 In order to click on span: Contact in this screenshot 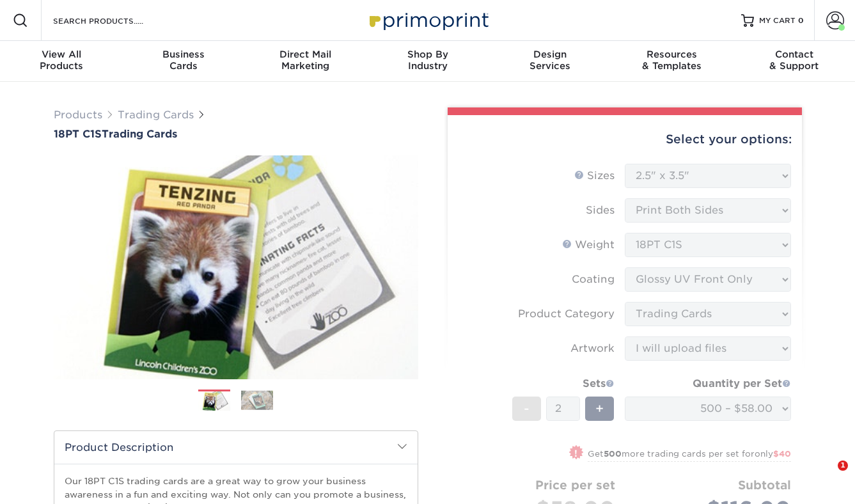, I will do `click(794, 54)`.